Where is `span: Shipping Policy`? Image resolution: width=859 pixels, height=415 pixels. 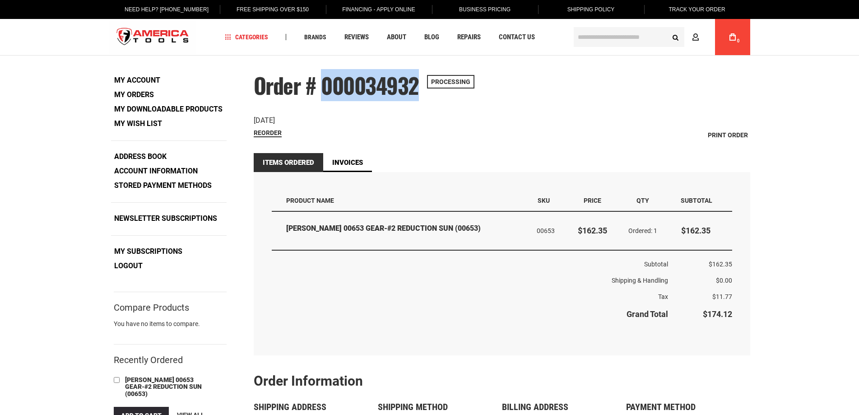
span: Shipping Policy is located at coordinates (591, 9).